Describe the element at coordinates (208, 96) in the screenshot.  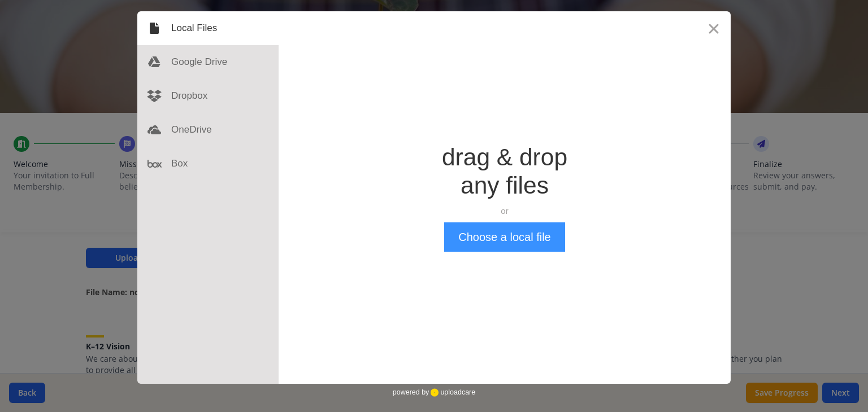
I see `div: Dropbox` at that location.